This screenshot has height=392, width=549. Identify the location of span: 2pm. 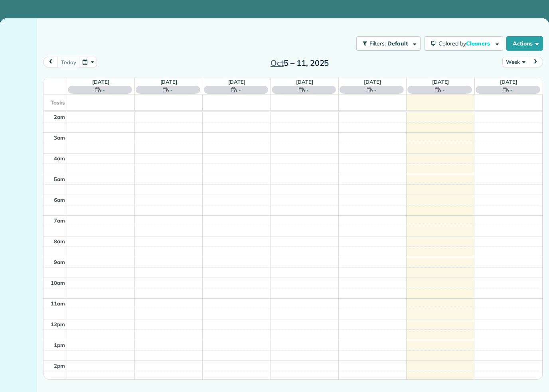
(60, 365).